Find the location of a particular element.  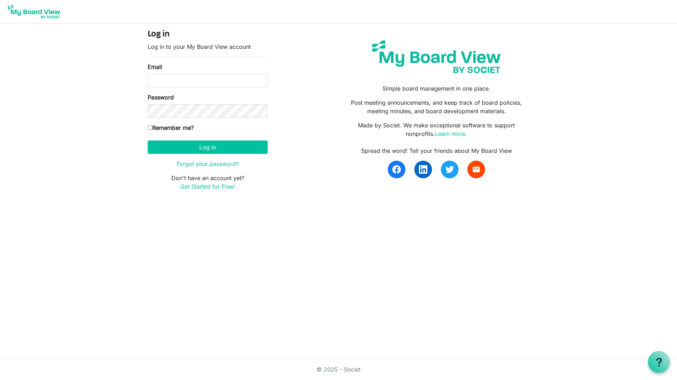

label: Email is located at coordinates (155, 67).